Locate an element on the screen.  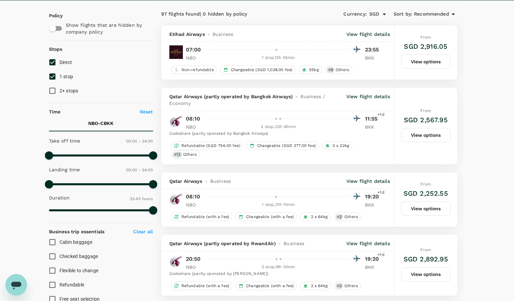
h6: SGD 2,916.05 is located at coordinates (426, 46).